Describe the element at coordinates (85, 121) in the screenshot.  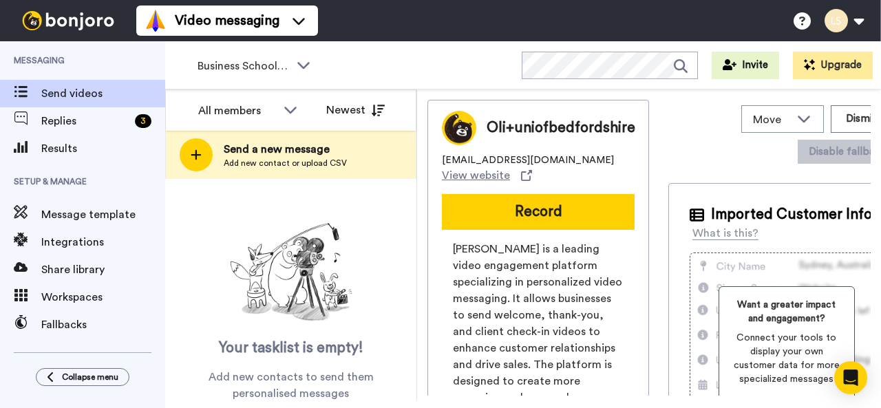
I see `span: Replies` at that location.